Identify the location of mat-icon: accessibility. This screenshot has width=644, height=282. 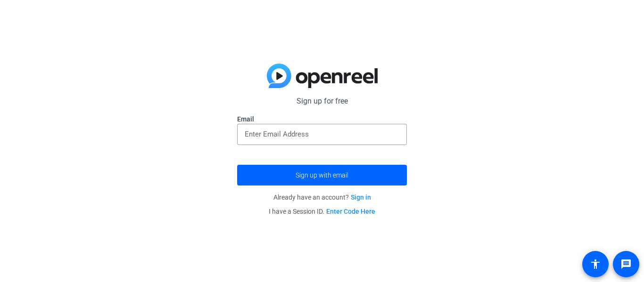
(595, 265).